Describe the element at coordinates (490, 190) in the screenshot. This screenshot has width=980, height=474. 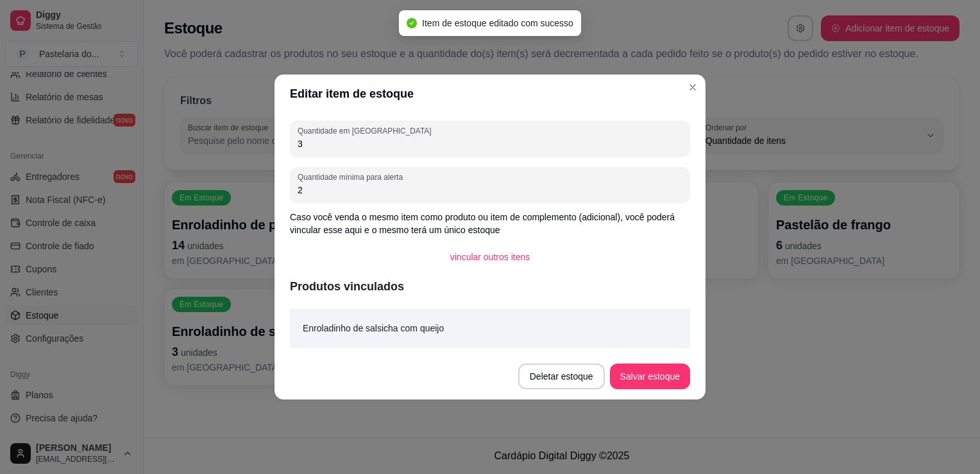
I see `input: Quantidade mínima para alerta` at that location.